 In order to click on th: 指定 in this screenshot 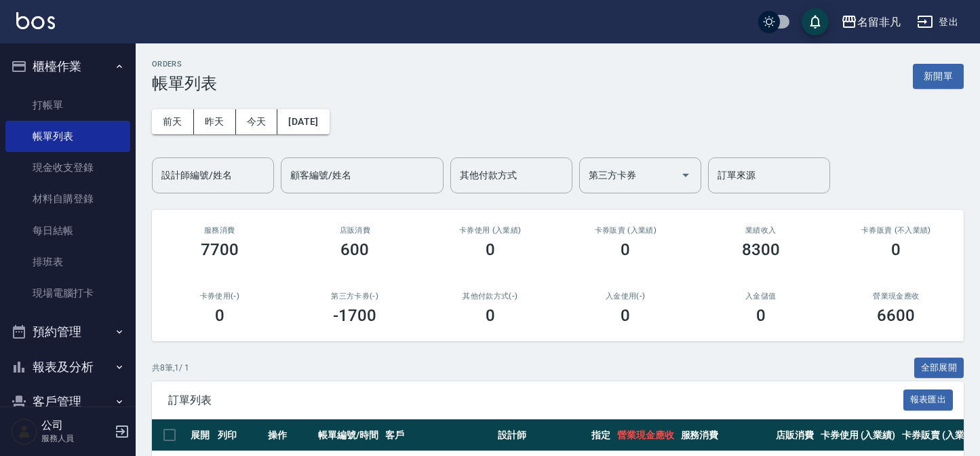, I will do `click(601, 435)`.